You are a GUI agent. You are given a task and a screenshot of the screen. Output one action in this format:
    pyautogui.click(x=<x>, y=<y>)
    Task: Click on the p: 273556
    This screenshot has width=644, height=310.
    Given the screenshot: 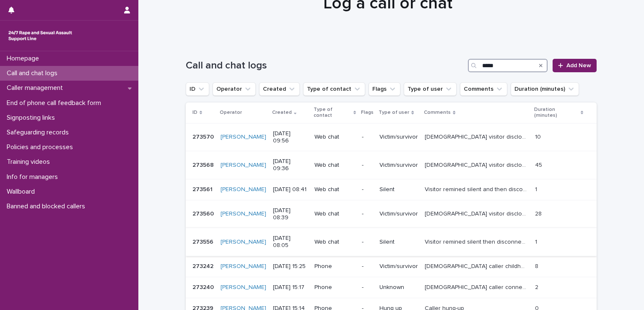 What is the action you would take?
    pyautogui.click(x=204, y=241)
    